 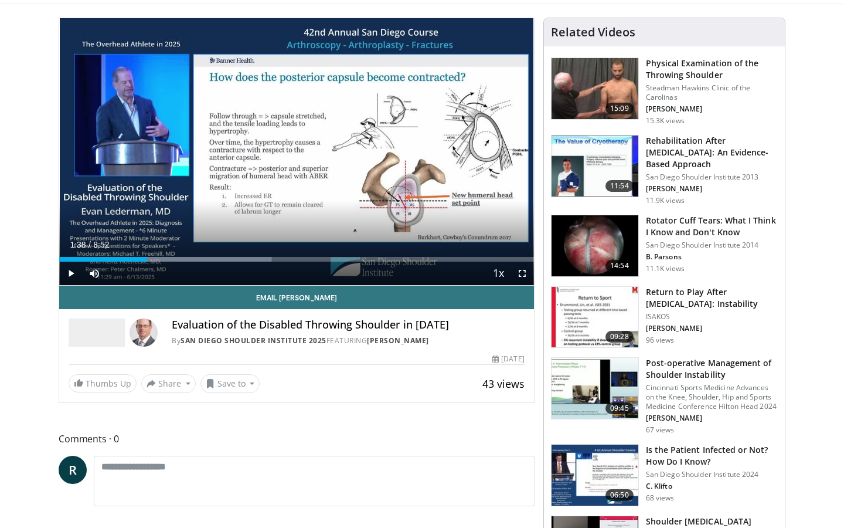 I want to click on span: 09:45, so click(x=620, y=408).